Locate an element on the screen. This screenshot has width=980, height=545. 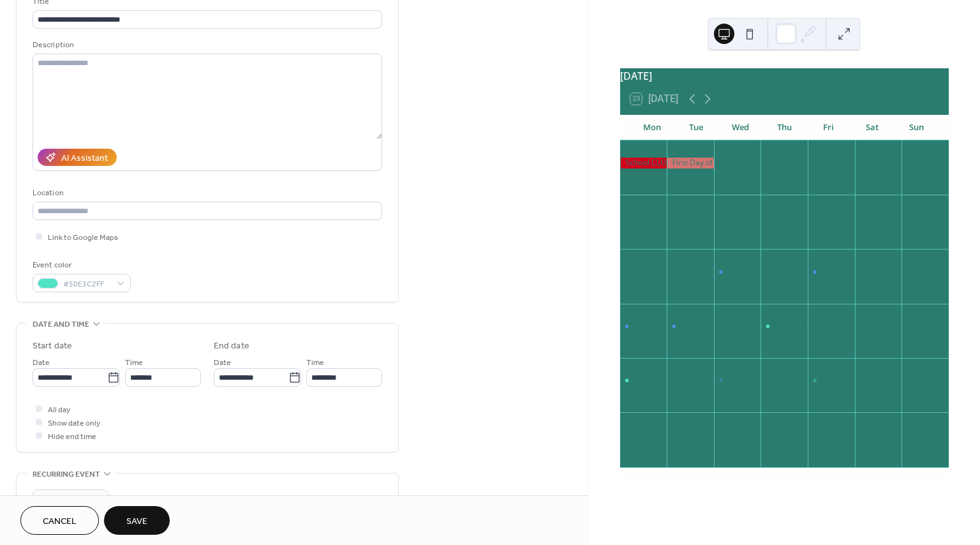
span: All day is located at coordinates (58, 410).